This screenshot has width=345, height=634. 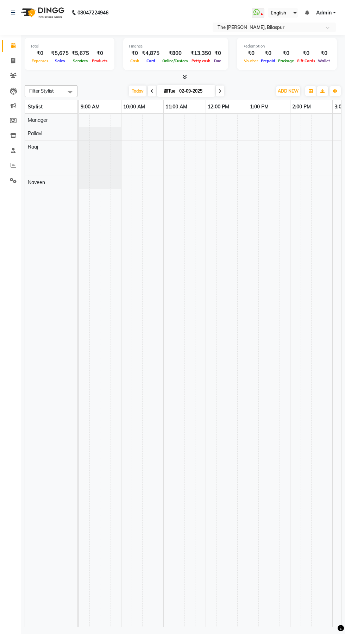 What do you see at coordinates (35, 107) in the screenshot?
I see `span: Stylist` at bounding box center [35, 107].